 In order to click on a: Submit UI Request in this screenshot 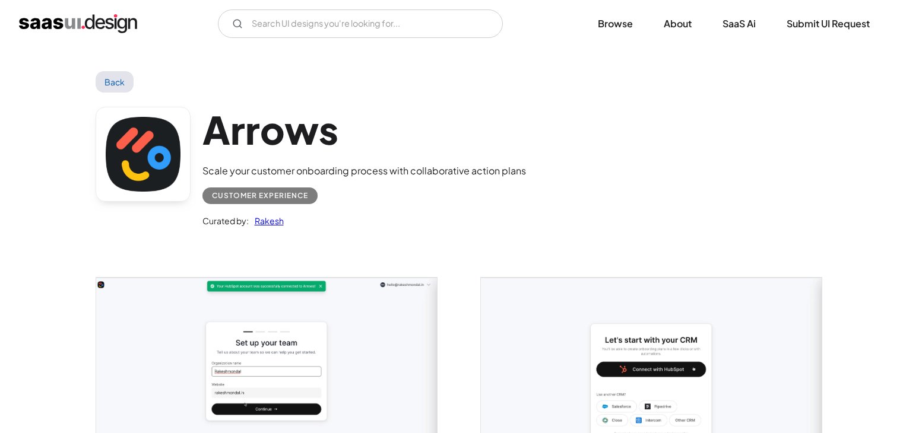, I will do `click(828, 24)`.